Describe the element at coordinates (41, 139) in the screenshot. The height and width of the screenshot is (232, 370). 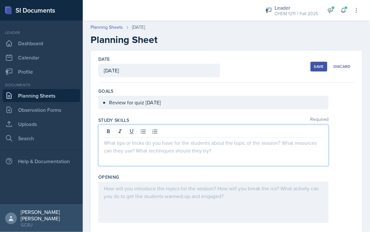
I see `a: Search` at that location.